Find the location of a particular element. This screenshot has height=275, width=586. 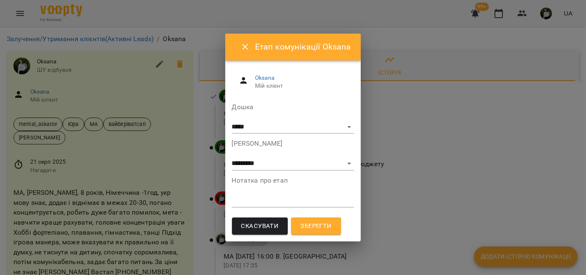

span: Зберегти is located at coordinates (316, 226).